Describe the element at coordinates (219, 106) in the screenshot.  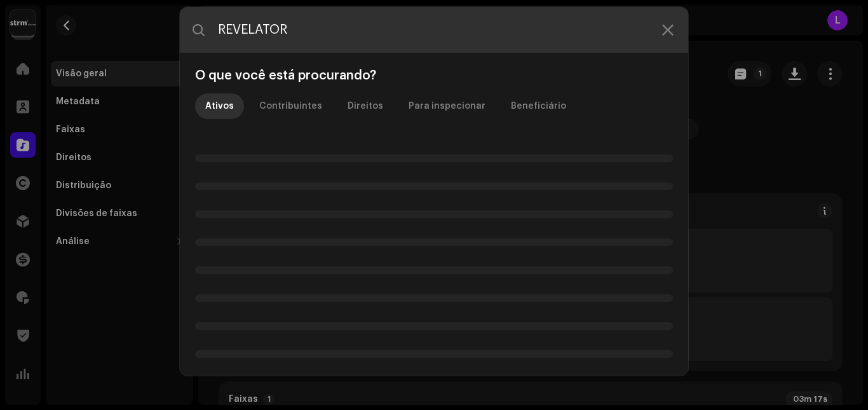
I see `div: Ativos` at that location.